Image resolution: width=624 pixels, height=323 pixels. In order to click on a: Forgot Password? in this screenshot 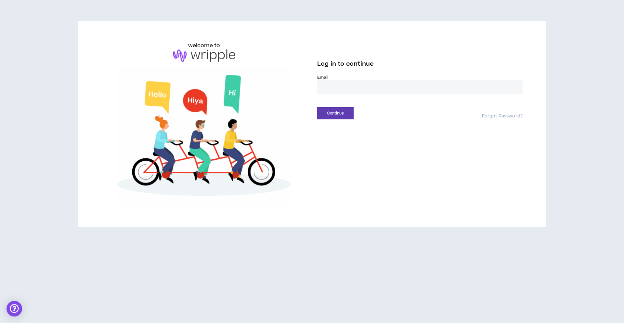, I will do `click(502, 116)`.